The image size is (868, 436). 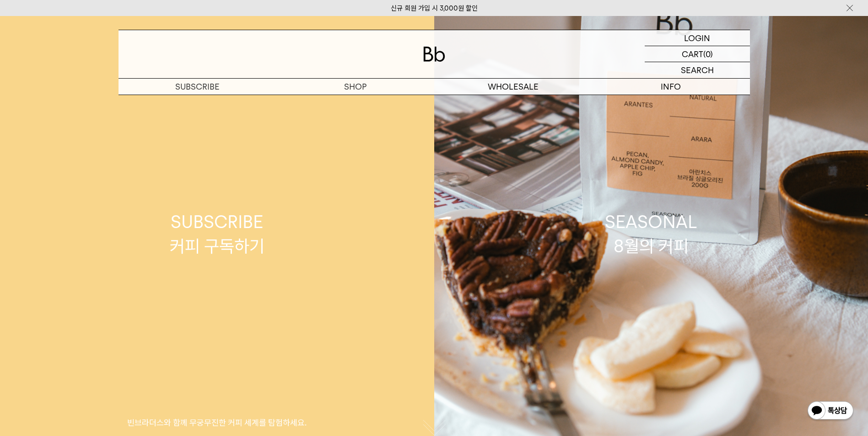 I want to click on img: 로고, so click(x=434, y=54).